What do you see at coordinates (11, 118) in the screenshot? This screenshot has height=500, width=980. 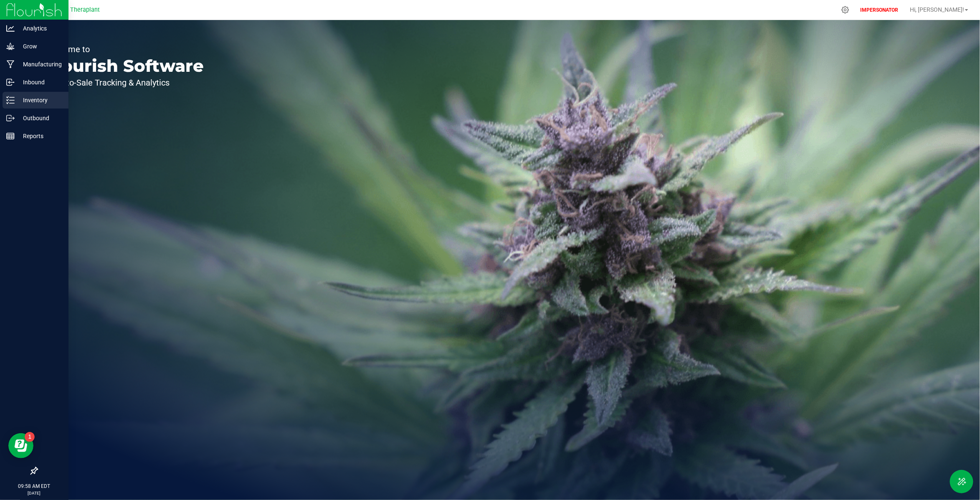 I see `inline-svg: Outbound` at bounding box center [11, 118].